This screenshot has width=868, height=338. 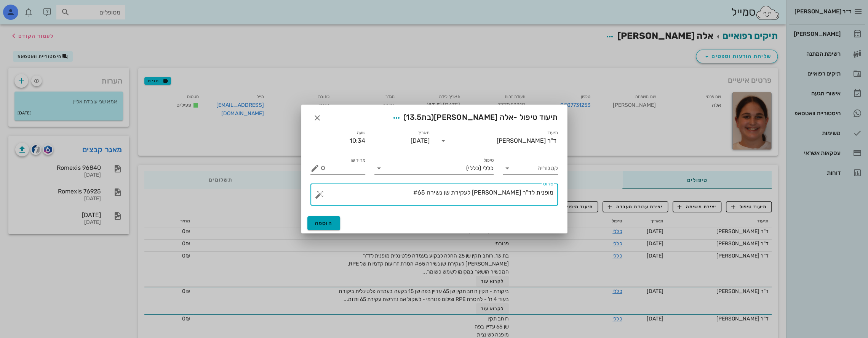 I want to click on label: תיעוד, so click(x=553, y=133).